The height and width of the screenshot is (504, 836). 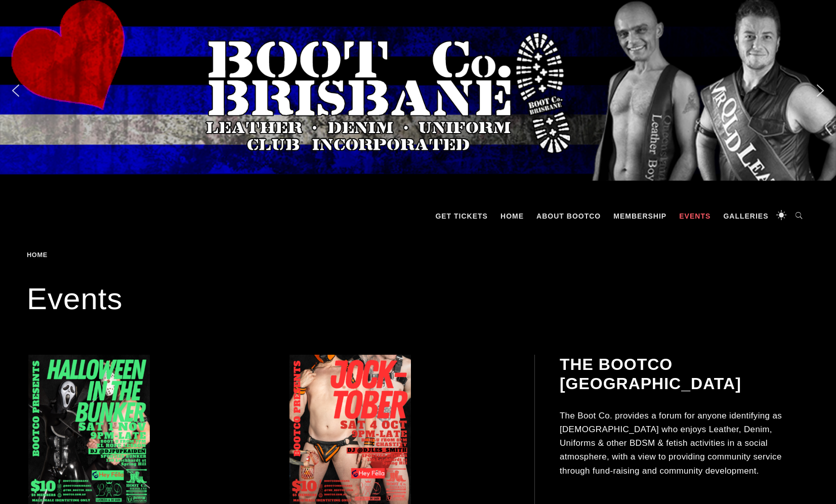 I want to click on a: Galleries, so click(x=745, y=216).